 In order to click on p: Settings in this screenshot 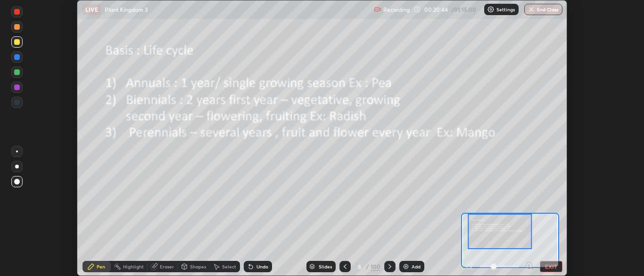, I will do `click(505, 9)`.